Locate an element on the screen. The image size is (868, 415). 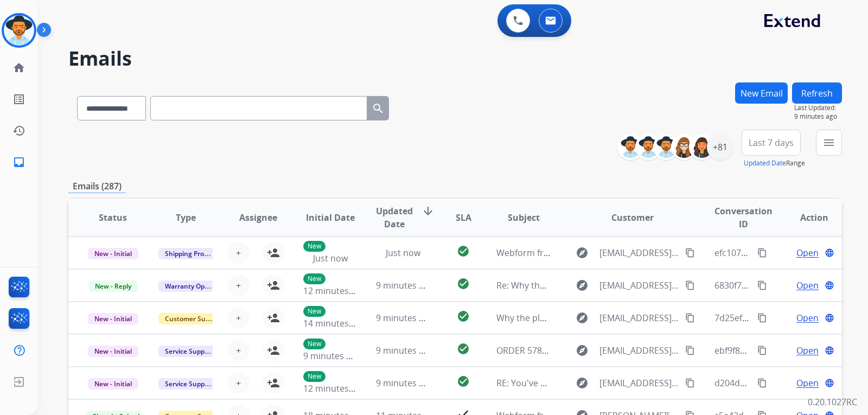
span: Last Updated: is located at coordinates (818, 108).